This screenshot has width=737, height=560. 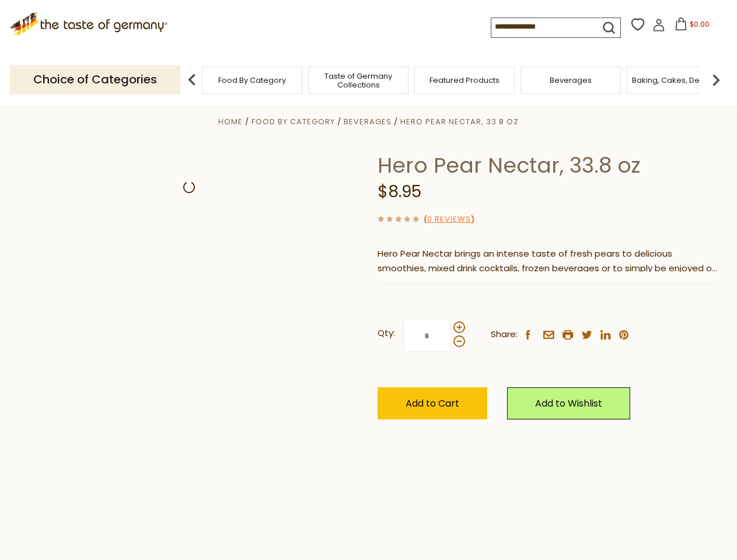 I want to click on span: Taste of Germany Collections, so click(x=359, y=81).